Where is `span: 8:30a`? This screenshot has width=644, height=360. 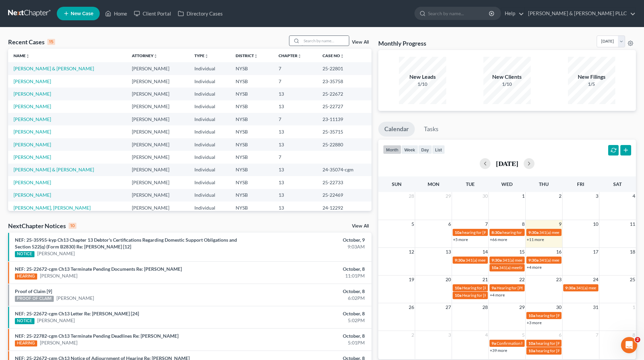
span: 8:30a is located at coordinates (497, 231).